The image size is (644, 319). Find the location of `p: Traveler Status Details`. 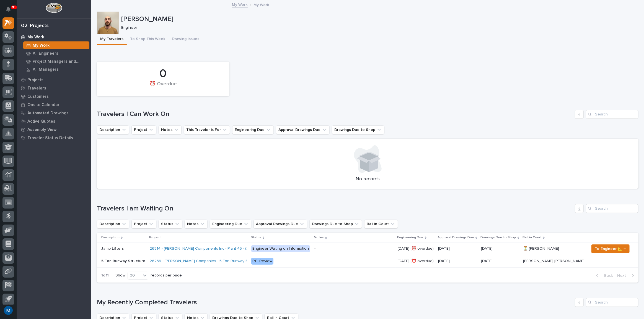

p: Traveler Status Details is located at coordinates (50, 139).